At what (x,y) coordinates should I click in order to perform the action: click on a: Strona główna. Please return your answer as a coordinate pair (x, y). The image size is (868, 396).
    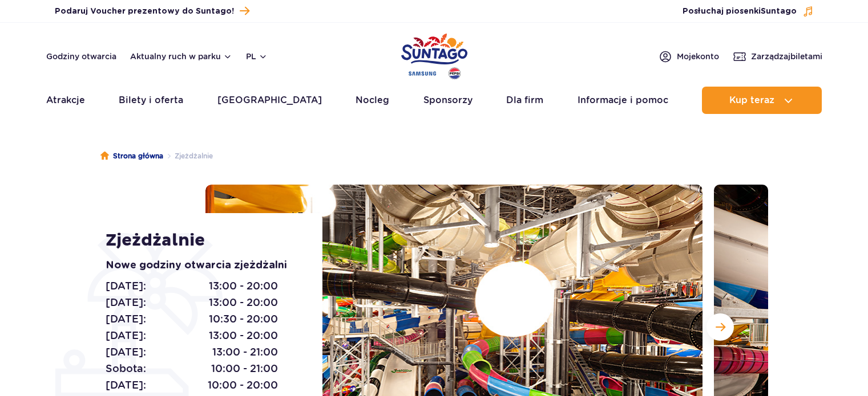
    Looking at the image, I should click on (132, 156).